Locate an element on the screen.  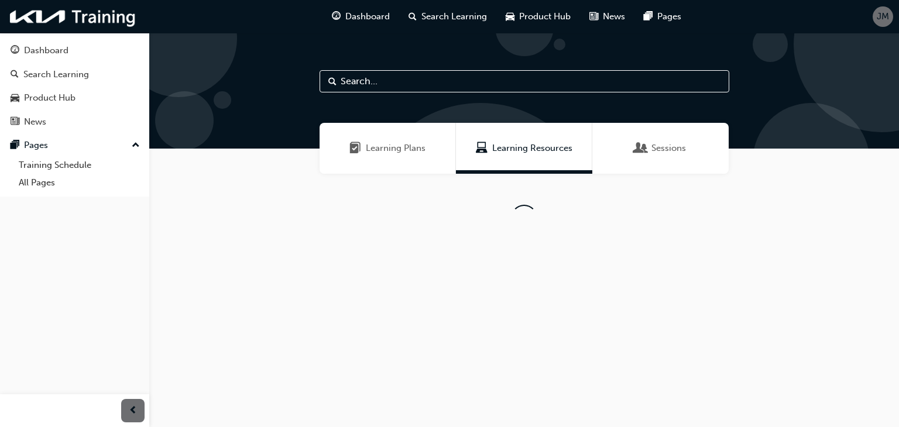
button: JM is located at coordinates (883, 16).